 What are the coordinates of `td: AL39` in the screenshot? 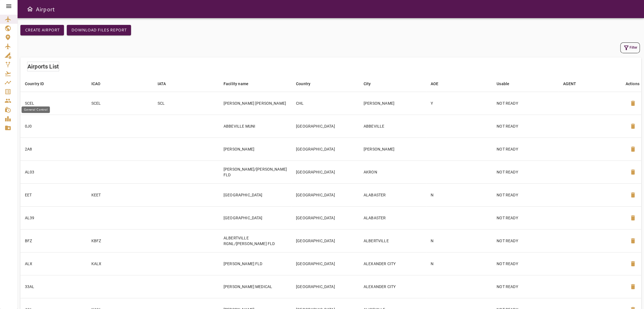 It's located at (53, 218).